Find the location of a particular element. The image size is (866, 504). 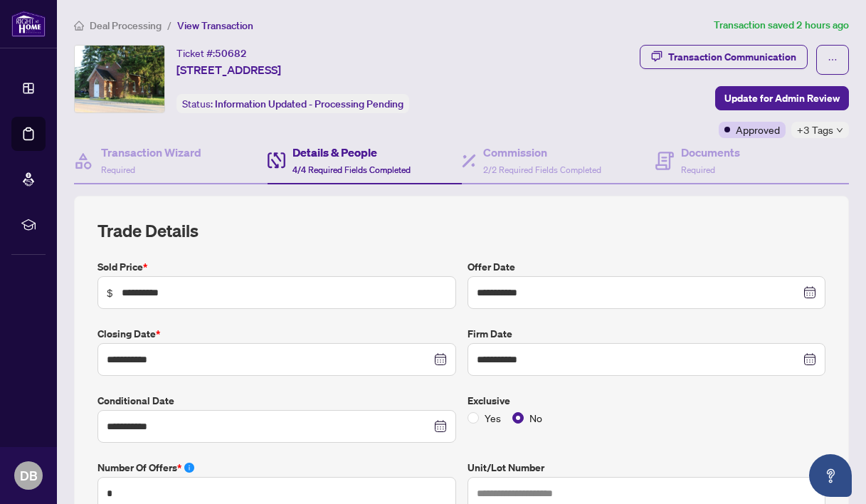

h4: Commission is located at coordinates (543, 153).